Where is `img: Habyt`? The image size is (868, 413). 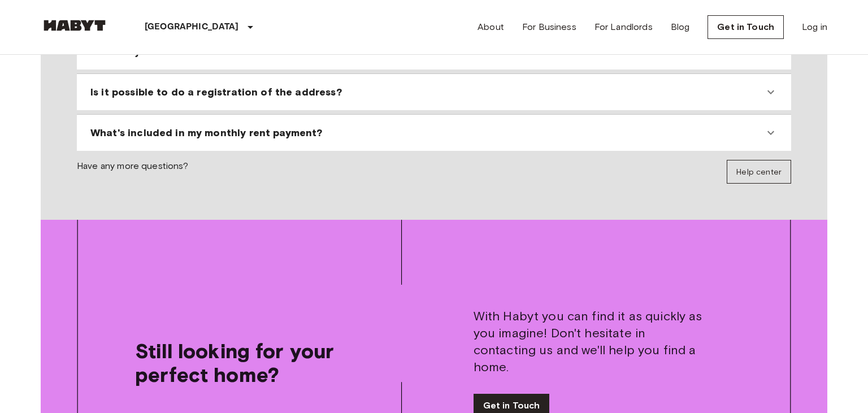 img: Habyt is located at coordinates (75, 25).